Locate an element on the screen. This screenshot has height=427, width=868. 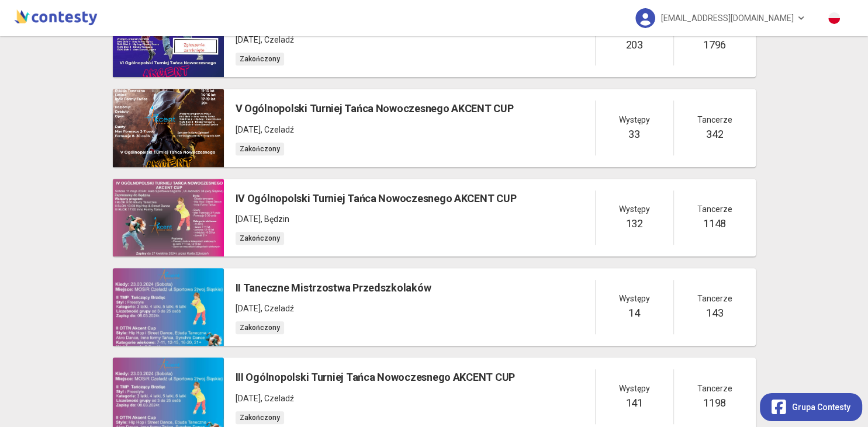
h5: 1796 is located at coordinates (715, 45).